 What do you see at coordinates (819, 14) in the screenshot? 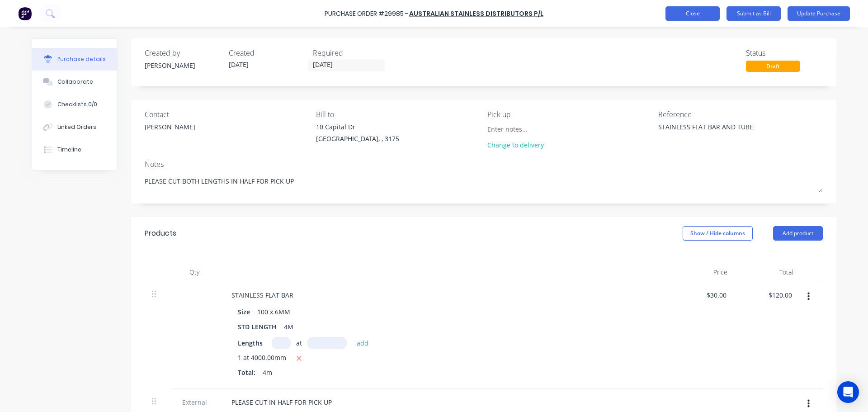
I see `button: Update Purchase` at bounding box center [819, 14].